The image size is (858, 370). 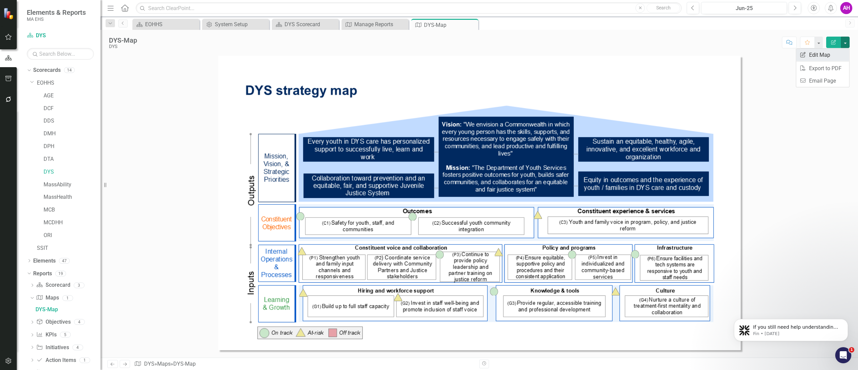 What do you see at coordinates (72, 222) in the screenshot?
I see `a: MCDHH` at bounding box center [72, 222].